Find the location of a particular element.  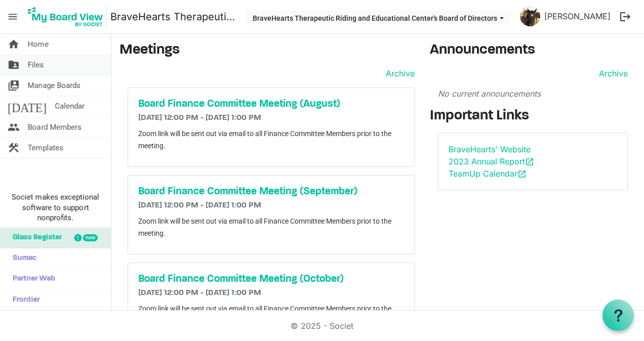

a: © 2025 - Societ is located at coordinates (322, 326).